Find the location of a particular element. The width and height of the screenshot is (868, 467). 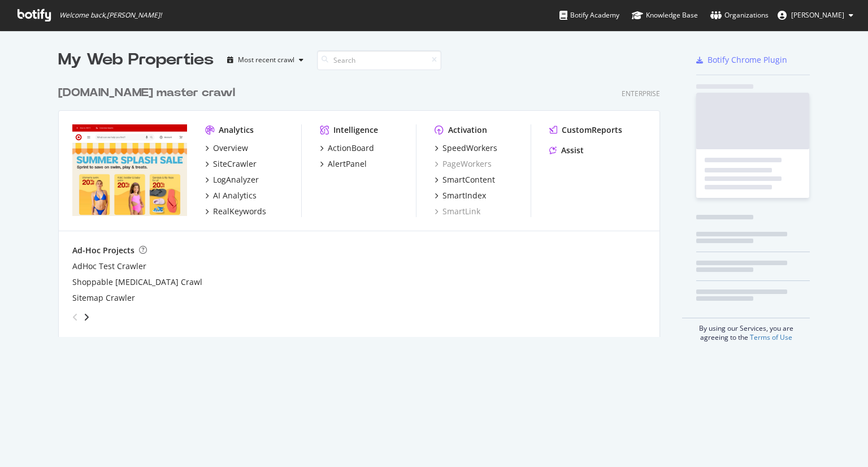

span: Chandana Yandamuri is located at coordinates (818, 15).